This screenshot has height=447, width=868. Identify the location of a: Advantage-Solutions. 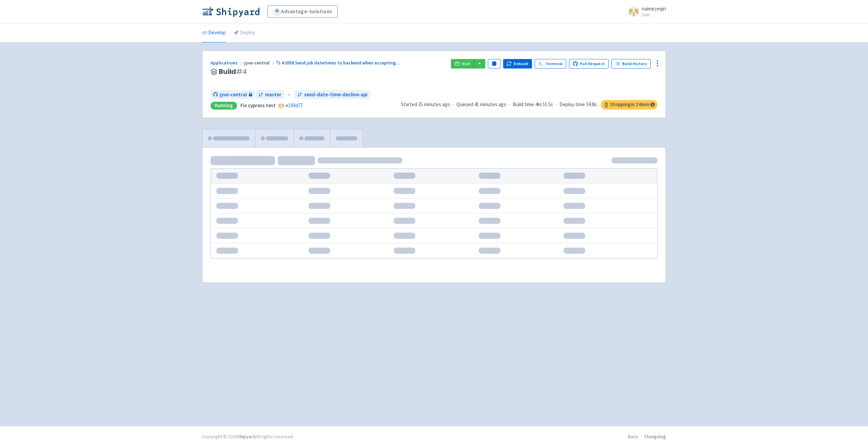
(302, 12).